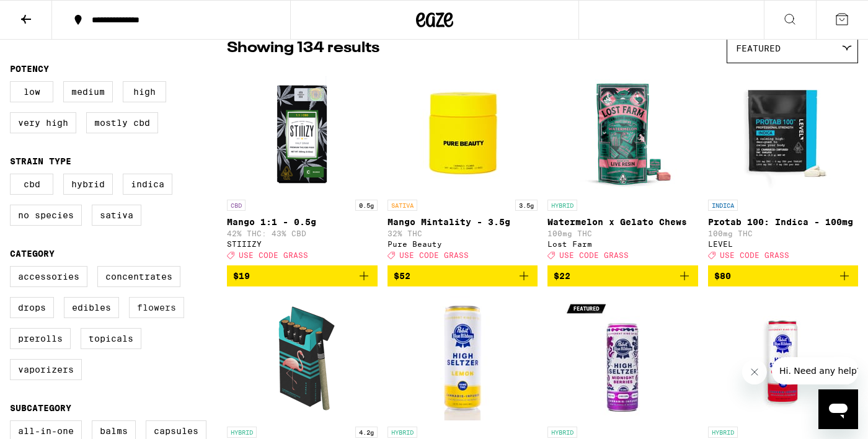  Describe the element at coordinates (302, 167) in the screenshot. I see `a: Open page for Mango 1:1 - 0.5g from STIIIZY` at that location.